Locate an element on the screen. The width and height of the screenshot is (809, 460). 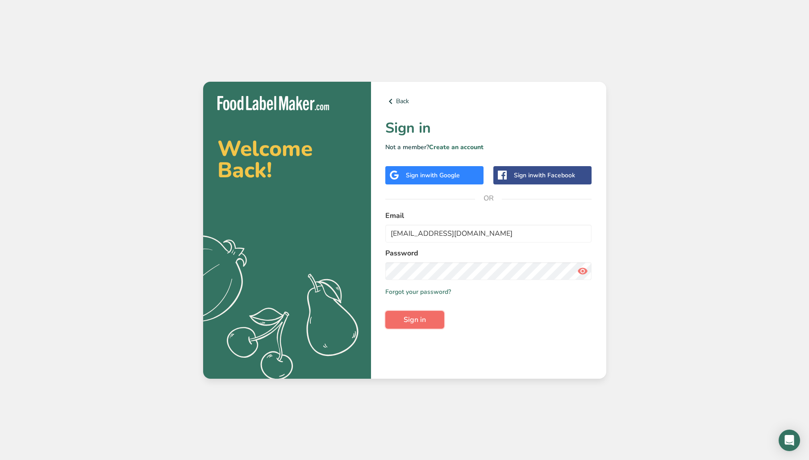
label: Password is located at coordinates (488, 253).